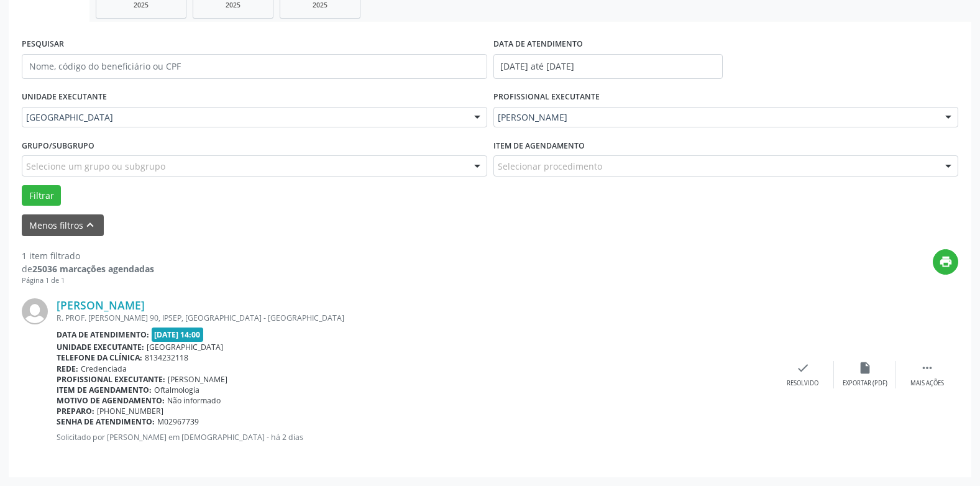  I want to click on span: Credenciada, so click(104, 369).